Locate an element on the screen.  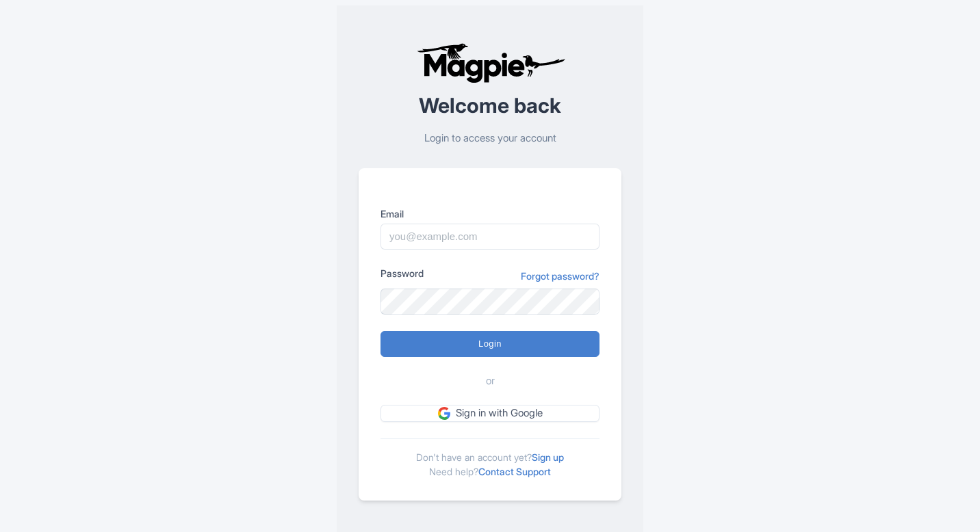
img: logo-ab69f6fb50320c5b225c76a69d11143b.png is located at coordinates (490, 63).